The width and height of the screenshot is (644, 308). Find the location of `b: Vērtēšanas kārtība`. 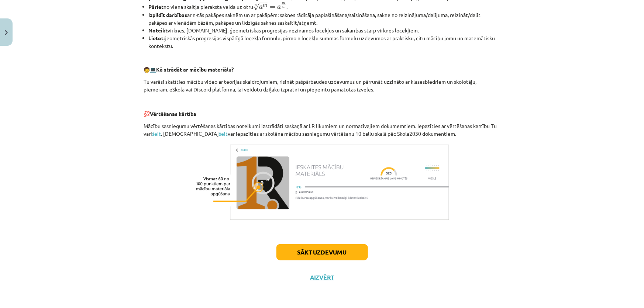

b: Vērtēšanas kārtība is located at coordinates (173, 114).